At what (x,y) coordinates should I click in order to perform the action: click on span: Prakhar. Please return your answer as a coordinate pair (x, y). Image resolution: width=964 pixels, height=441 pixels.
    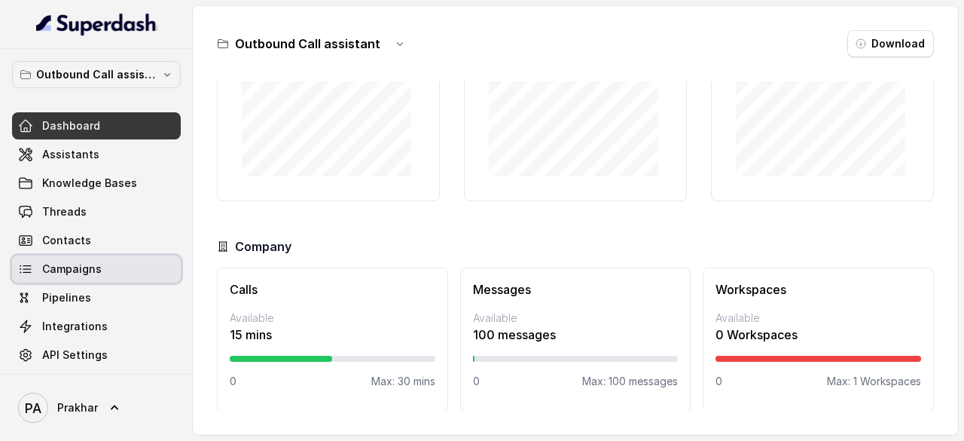
    Looking at the image, I should click on (78, 407).